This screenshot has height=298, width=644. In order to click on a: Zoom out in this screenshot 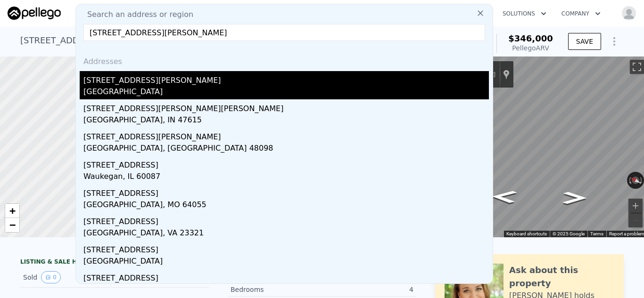, I will do `click(12, 225)`.